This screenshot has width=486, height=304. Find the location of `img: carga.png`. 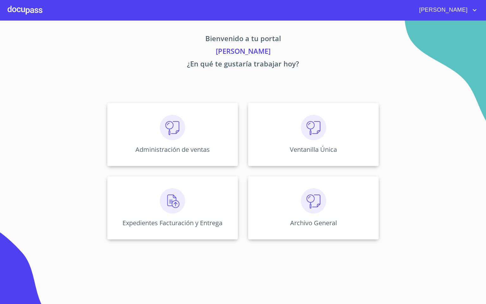

img: carga.png is located at coordinates (172, 201).